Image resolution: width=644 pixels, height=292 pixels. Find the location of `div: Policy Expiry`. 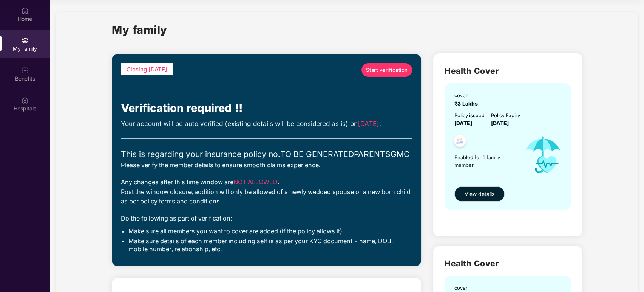

div: Policy Expiry is located at coordinates (505, 115).